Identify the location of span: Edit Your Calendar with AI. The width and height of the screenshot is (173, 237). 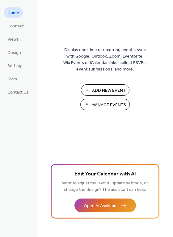
(105, 174).